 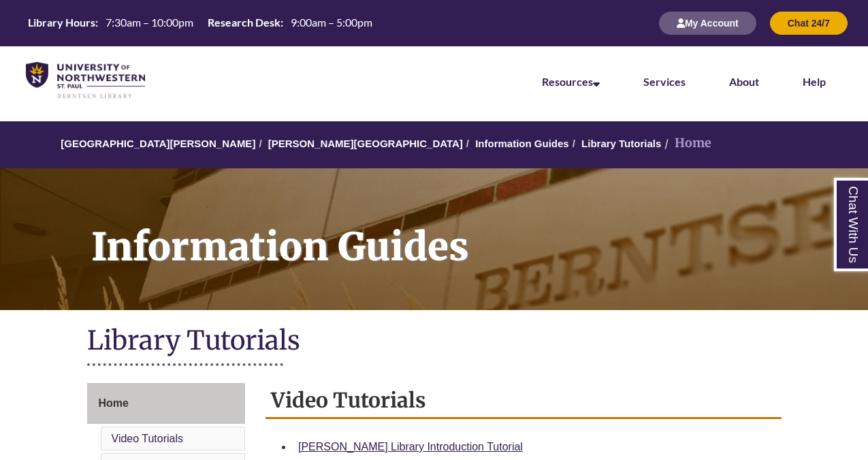 I want to click on li: Home, so click(x=686, y=143).